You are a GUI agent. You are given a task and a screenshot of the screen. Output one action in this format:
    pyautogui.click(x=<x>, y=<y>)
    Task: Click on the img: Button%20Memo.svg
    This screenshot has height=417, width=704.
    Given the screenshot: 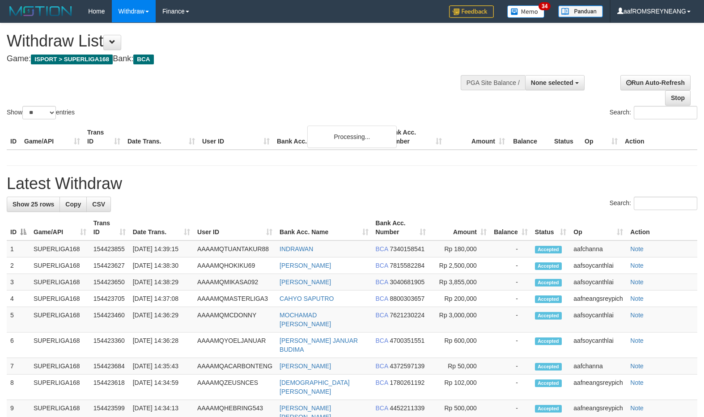 What is the action you would take?
    pyautogui.click(x=526, y=12)
    